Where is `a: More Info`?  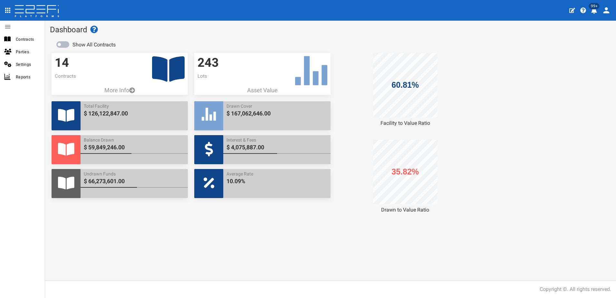 a: More Info is located at coordinates (120, 90).